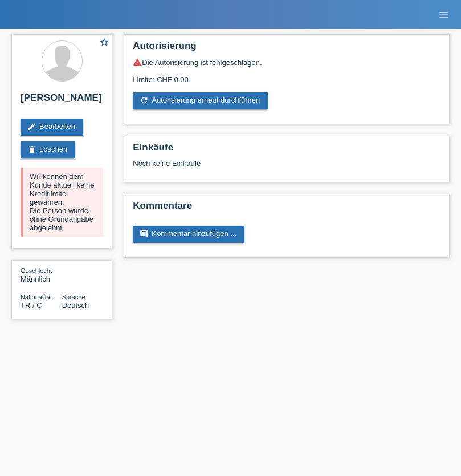 The height and width of the screenshot is (476, 461). I want to click on div: Wir können dem Kunde aktuell keine Kreditlimite gewähren. Die Person wurde ohne Grundangabe abgel..., so click(62, 202).